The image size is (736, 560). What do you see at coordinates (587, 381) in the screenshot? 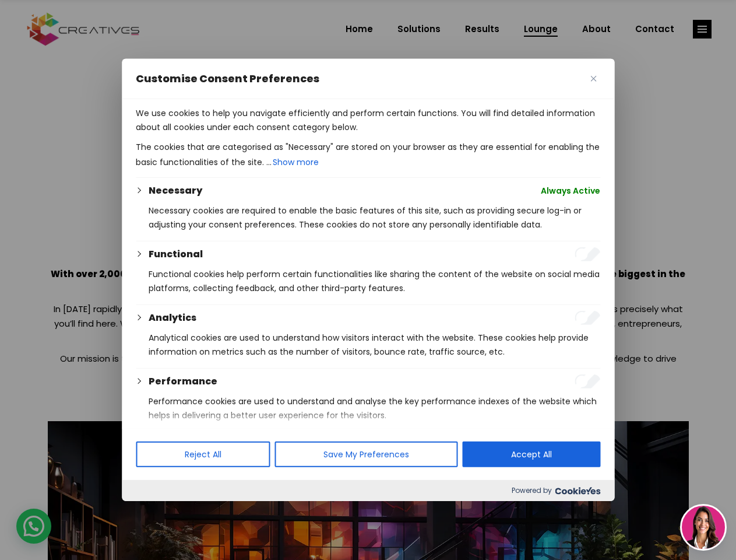
I see `input: Enable Performance` at bounding box center [587, 381].